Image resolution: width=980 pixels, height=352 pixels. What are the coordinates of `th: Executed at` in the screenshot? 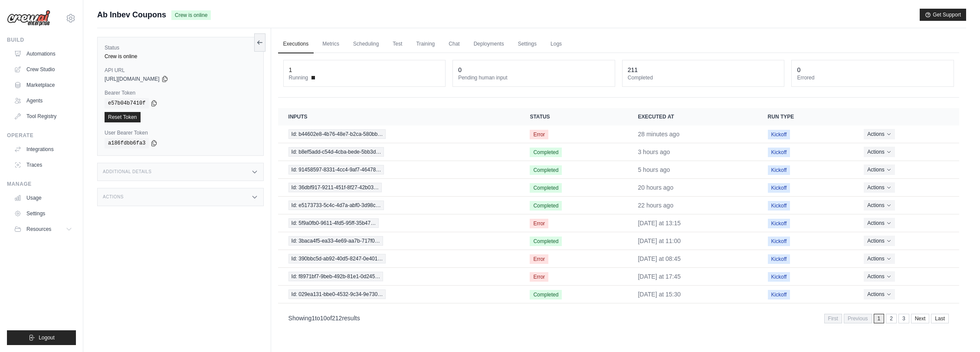 It's located at (692, 117).